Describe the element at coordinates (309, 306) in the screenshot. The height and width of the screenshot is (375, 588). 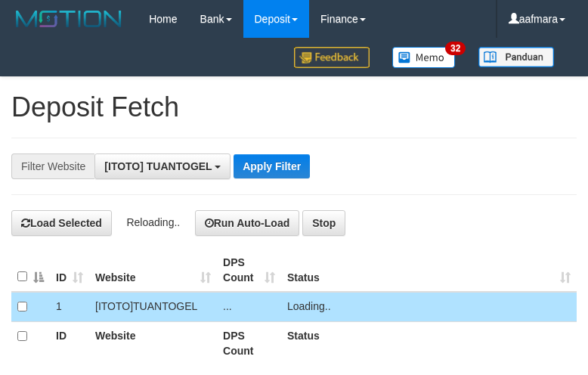
I see `span: Loading..` at that location.